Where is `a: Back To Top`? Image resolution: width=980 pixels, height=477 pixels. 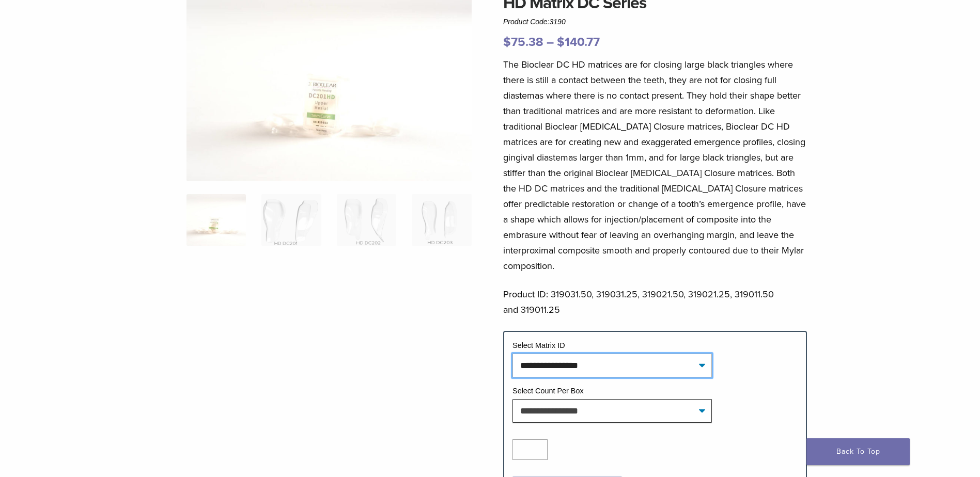 a: Back To Top is located at coordinates (858, 452).